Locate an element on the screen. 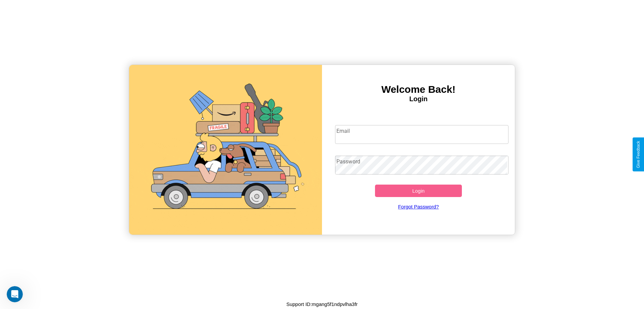  h4: Login is located at coordinates (418, 99).